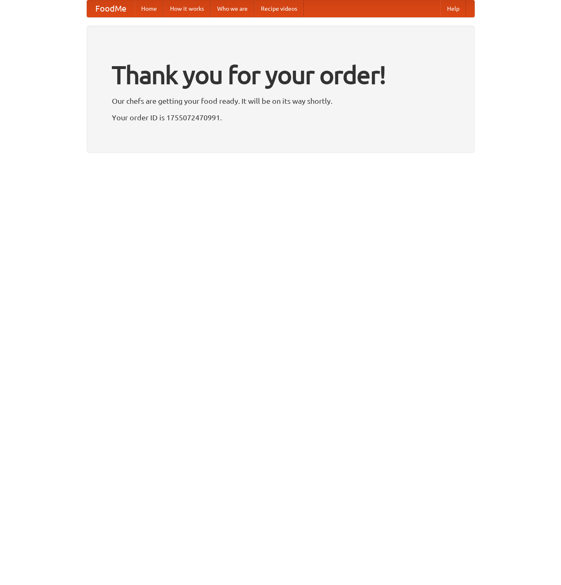  Describe the element at coordinates (281, 101) in the screenshot. I see `p: Our chefs are getting your food ready. It will be on its way shortly.` at that location.